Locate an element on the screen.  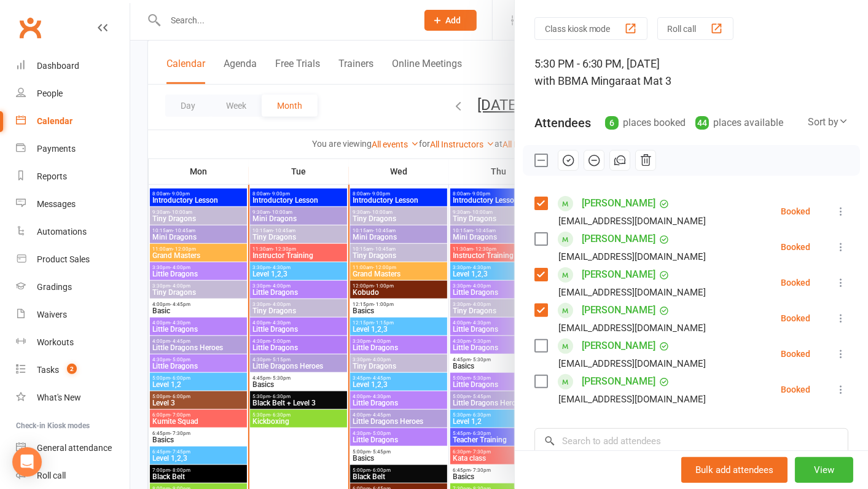
div: Reports is located at coordinates (52, 176).